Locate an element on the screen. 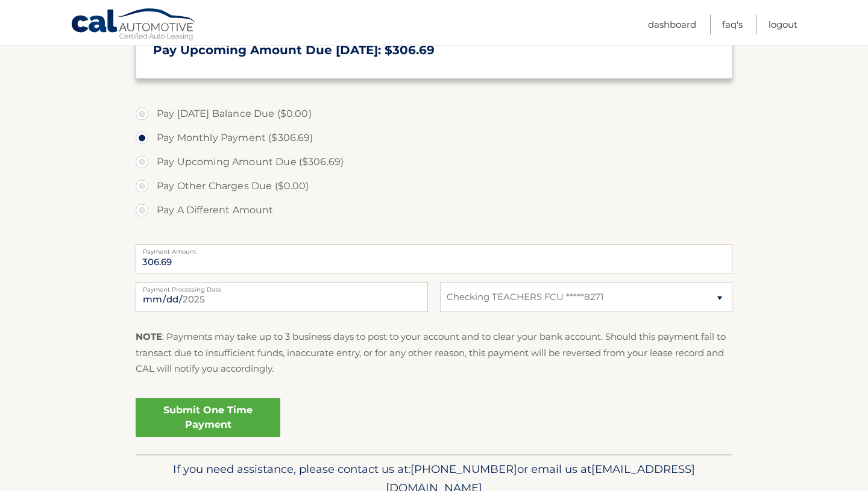 The height and width of the screenshot is (491, 868). a: FAQ's is located at coordinates (732, 24).